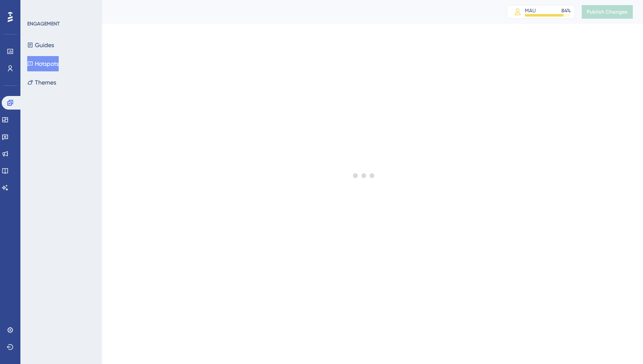 The height and width of the screenshot is (364, 643). I want to click on button: Hotspots, so click(43, 64).